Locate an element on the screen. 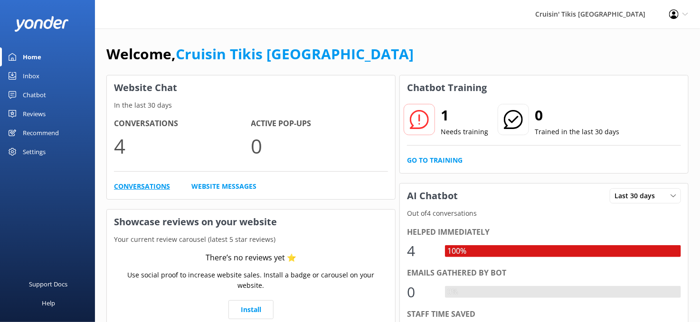 The width and height of the screenshot is (700, 322). div: Emails gathered by bot is located at coordinates (544, 273).